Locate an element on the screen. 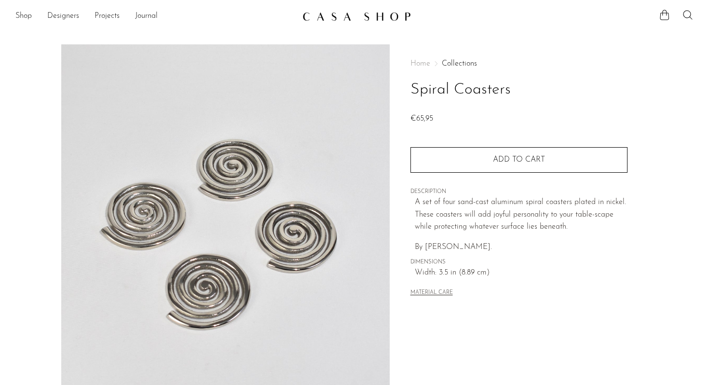 The width and height of the screenshot is (709, 385). span: Home is located at coordinates (420, 64).